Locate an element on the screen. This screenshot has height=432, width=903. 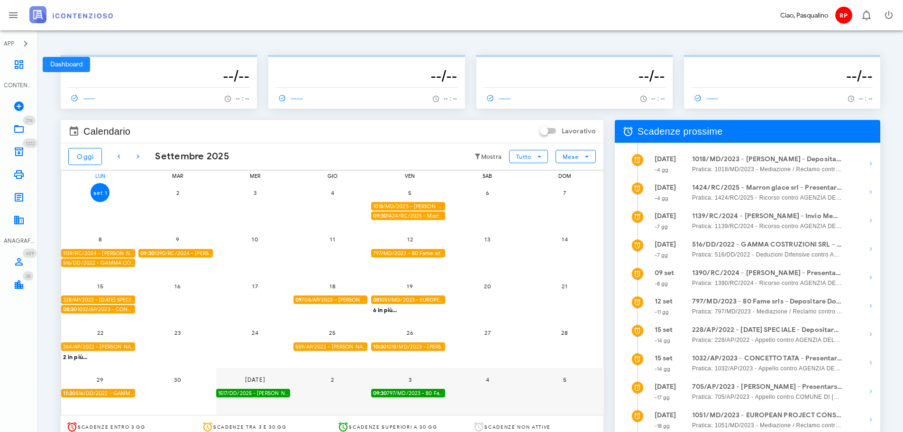
span: Pratica: 1051/MD/2023 - Mediazione / Reclamo contro AGENZIA DELLE ENTRATE - RISCOSSIONE (Udienza) is located at coordinates (768, 425).